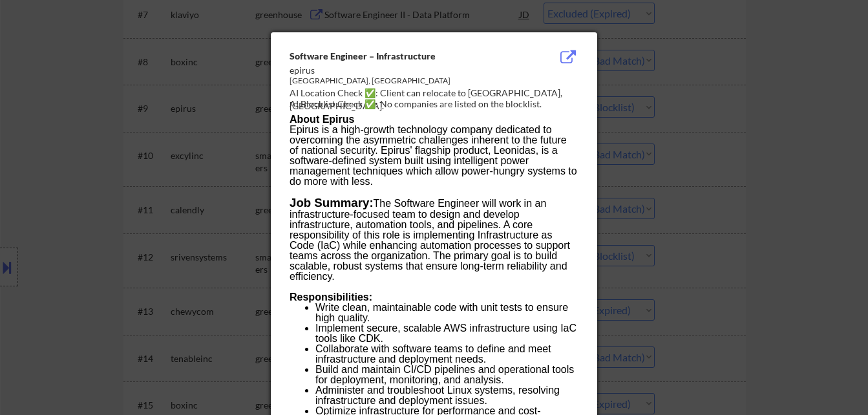  I want to click on li: Collaborate with software teams to define and meet infrastructure and deployment needs., so click(446, 355).